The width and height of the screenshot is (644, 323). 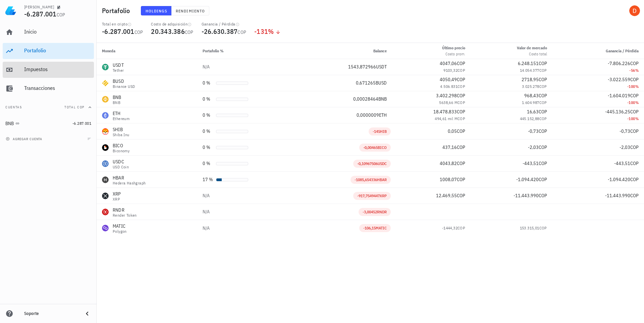 What do you see at coordinates (598, 119) in the screenshot?
I see `div: -100` at bounding box center [598, 119].